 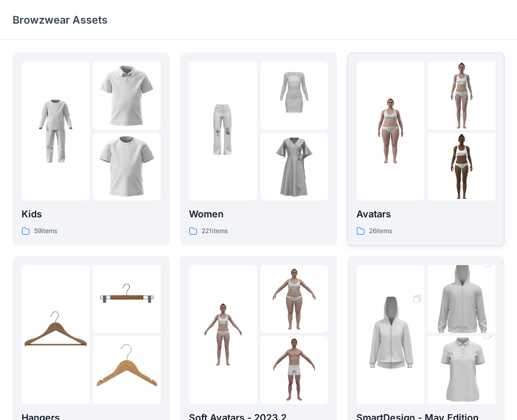 I want to click on p: Kids, so click(x=90, y=214).